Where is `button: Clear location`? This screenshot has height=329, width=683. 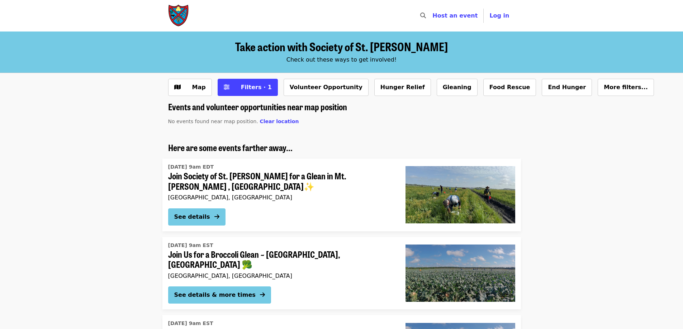 button: Clear location is located at coordinates (279, 121).